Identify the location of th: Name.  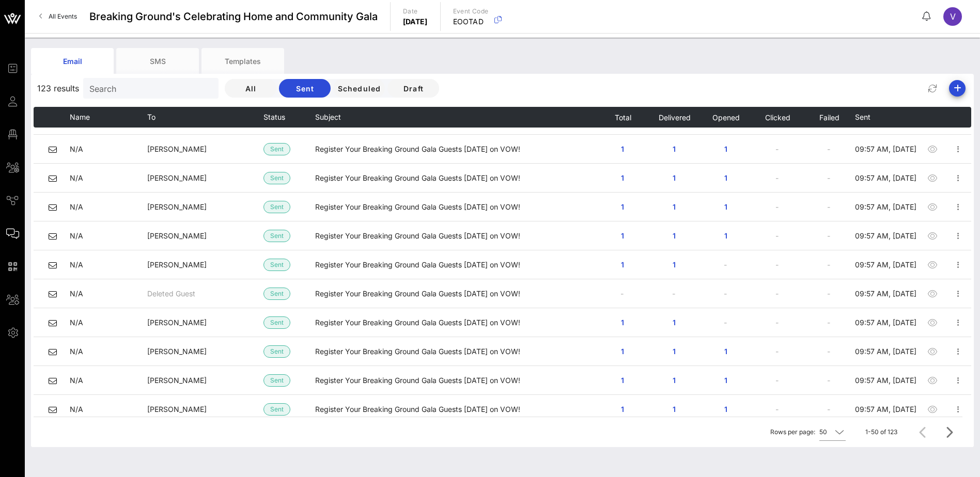
(108, 117).